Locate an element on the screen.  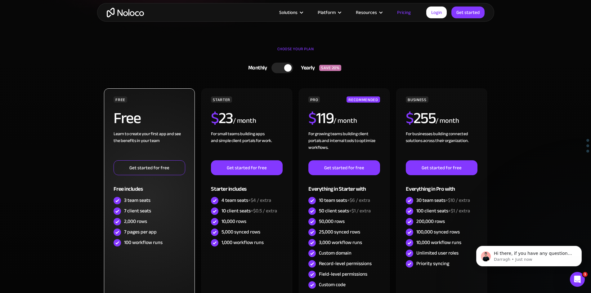
div: BUSINESS is located at coordinates (417, 100).